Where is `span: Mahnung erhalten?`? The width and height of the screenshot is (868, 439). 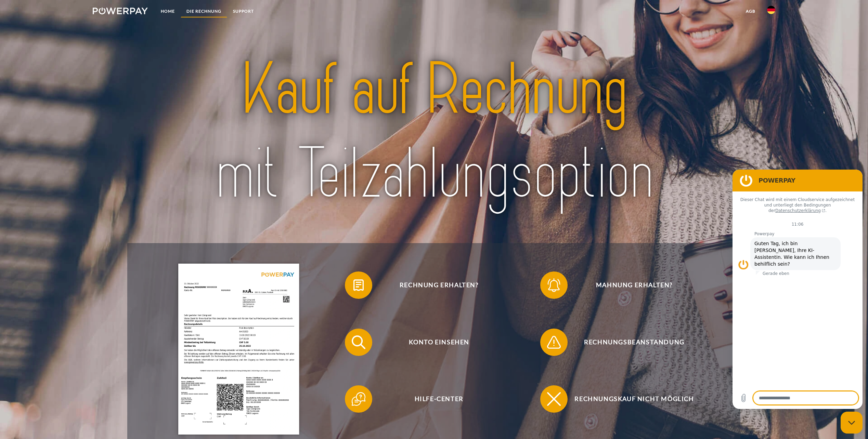 span: Mahnung erhalten? is located at coordinates (634, 285).